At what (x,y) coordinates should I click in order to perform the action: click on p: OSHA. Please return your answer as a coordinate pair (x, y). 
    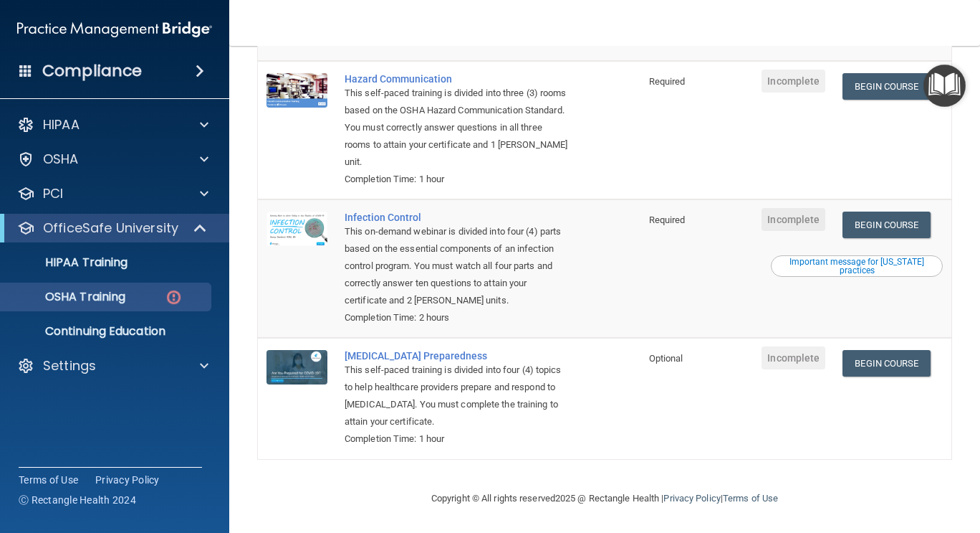
    Looking at the image, I should click on (61, 159).